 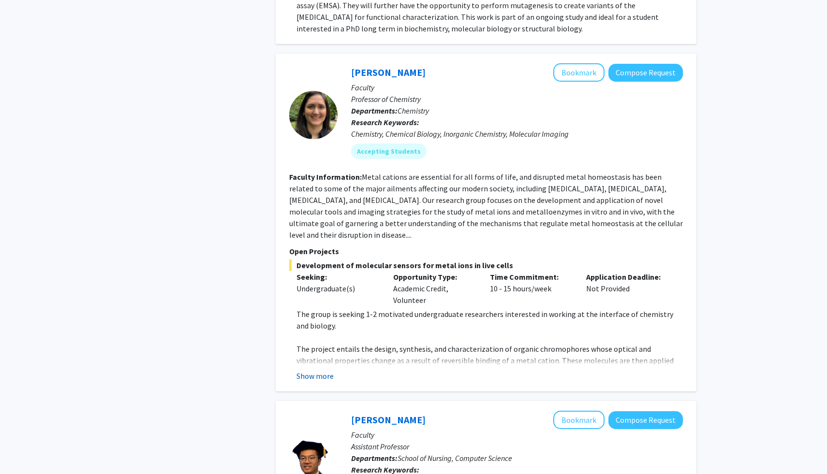 What do you see at coordinates (486, 206) in the screenshot?
I see `fg-read-more: Metal cations are essential for all forms of life, and disrupted metal homeostasis has been relat...` at bounding box center [486, 206].